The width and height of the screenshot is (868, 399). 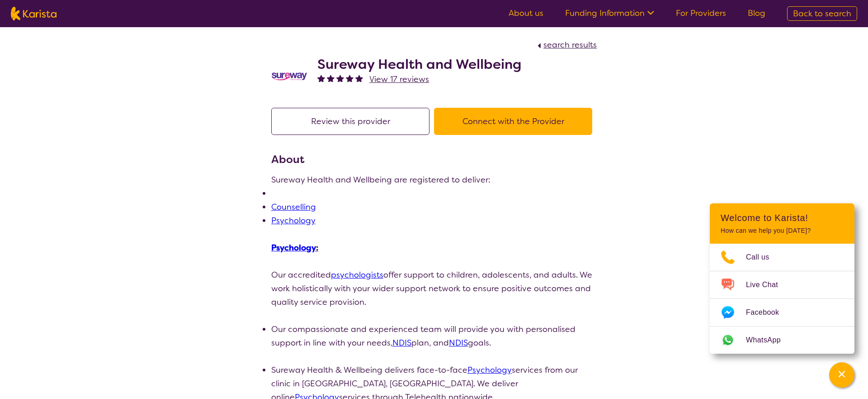 What do you see at coordinates (514, 121) in the screenshot?
I see `button: Connect with the Provider` at bounding box center [514, 121].